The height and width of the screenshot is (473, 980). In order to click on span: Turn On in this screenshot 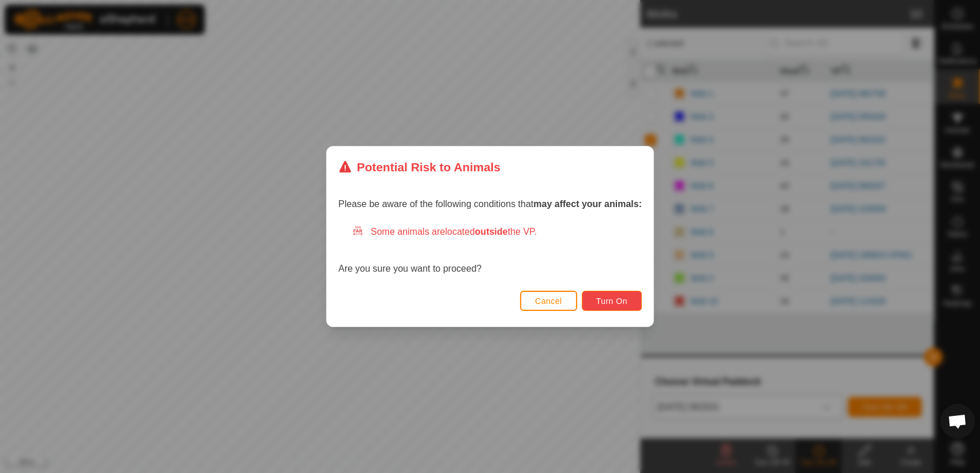, I will do `click(612, 301)`.